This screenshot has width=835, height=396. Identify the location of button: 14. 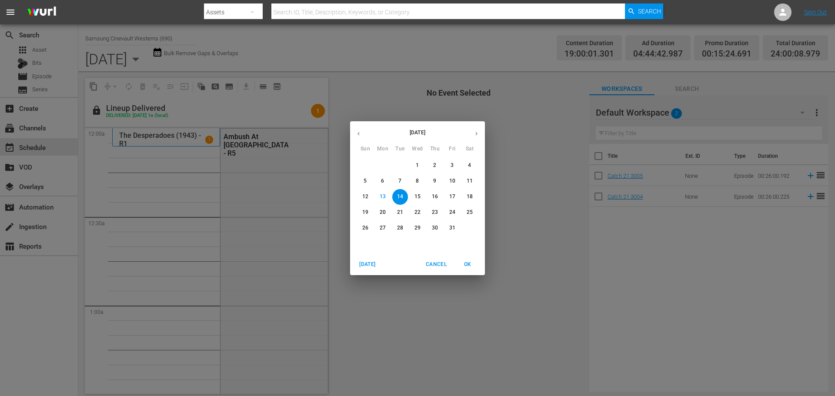
(400, 197).